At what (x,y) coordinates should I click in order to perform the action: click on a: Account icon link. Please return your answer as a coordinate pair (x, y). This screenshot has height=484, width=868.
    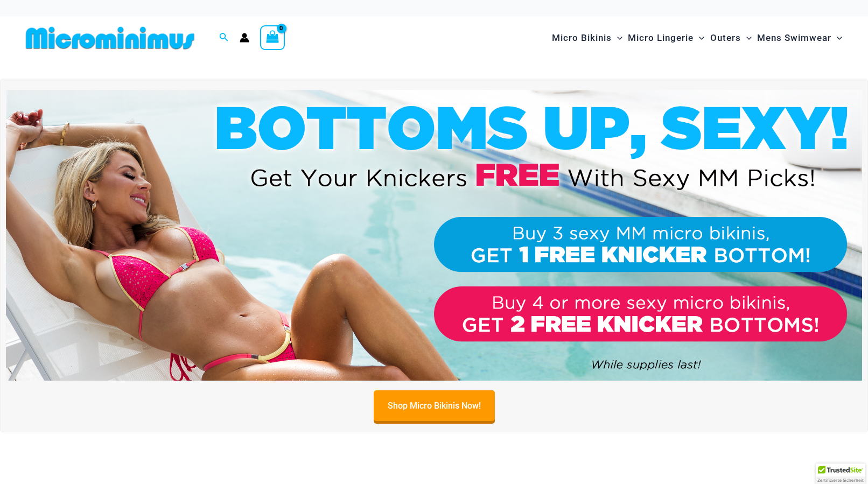
    Looking at the image, I should click on (244, 38).